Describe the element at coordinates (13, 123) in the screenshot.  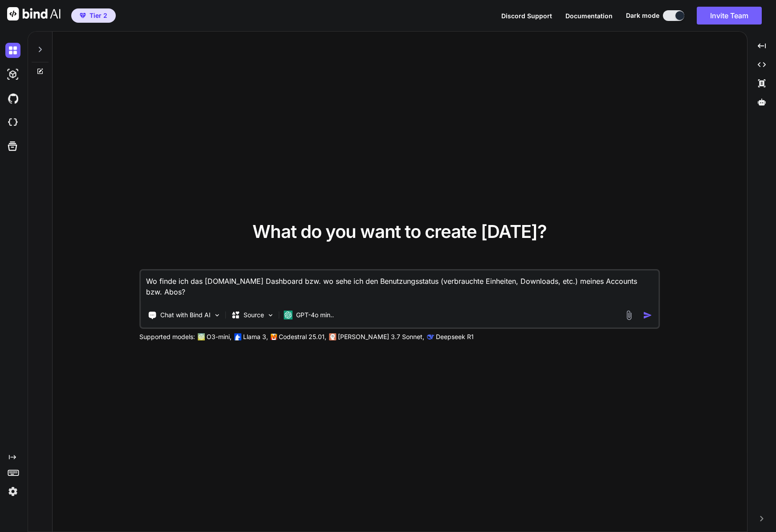
I see `img: cloudideIcon` at that location.